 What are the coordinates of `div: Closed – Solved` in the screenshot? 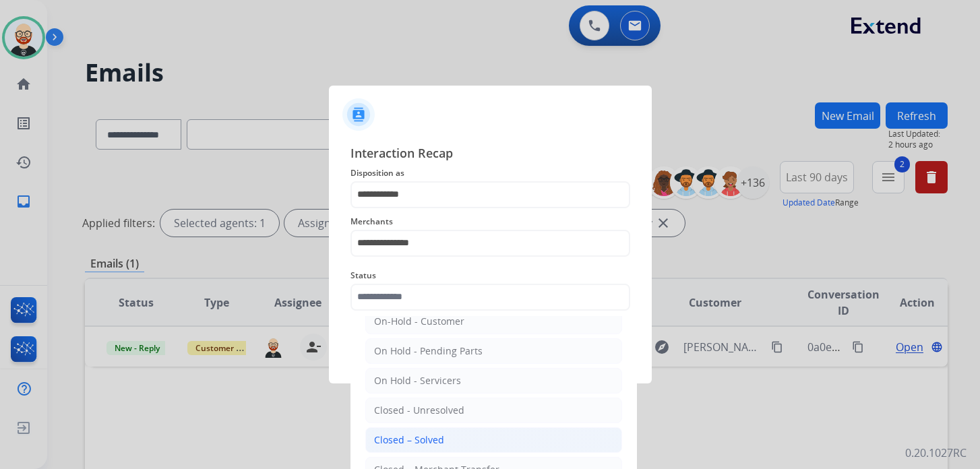 It's located at (409, 439).